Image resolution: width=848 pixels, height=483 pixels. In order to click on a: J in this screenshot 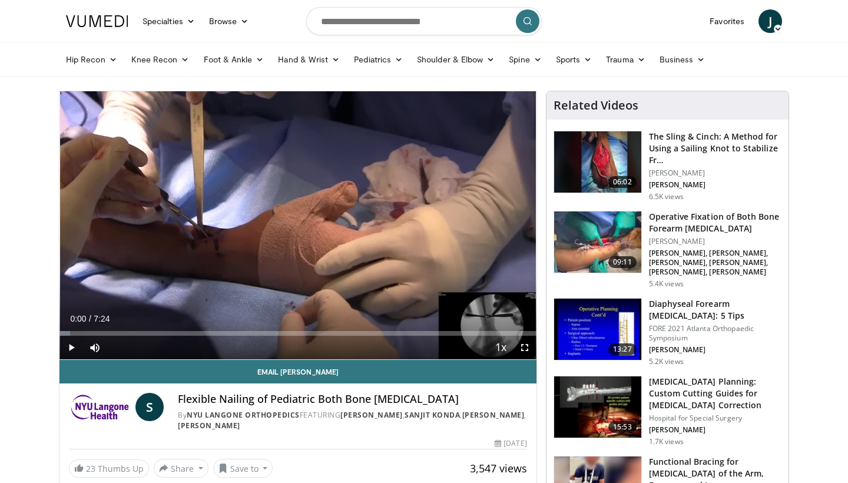, I will do `click(770, 21)`.